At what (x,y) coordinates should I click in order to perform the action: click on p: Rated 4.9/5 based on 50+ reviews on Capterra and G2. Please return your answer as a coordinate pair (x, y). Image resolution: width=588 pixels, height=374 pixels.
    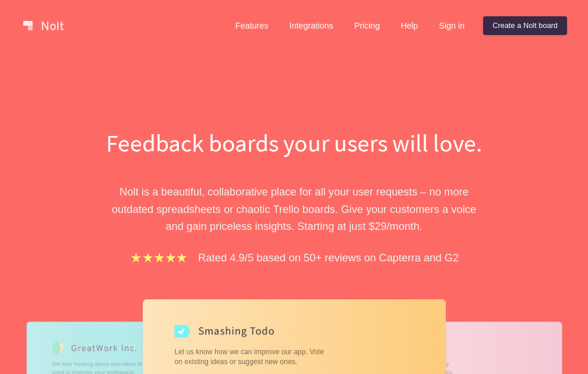
    Looking at the image, I should click on (328, 257).